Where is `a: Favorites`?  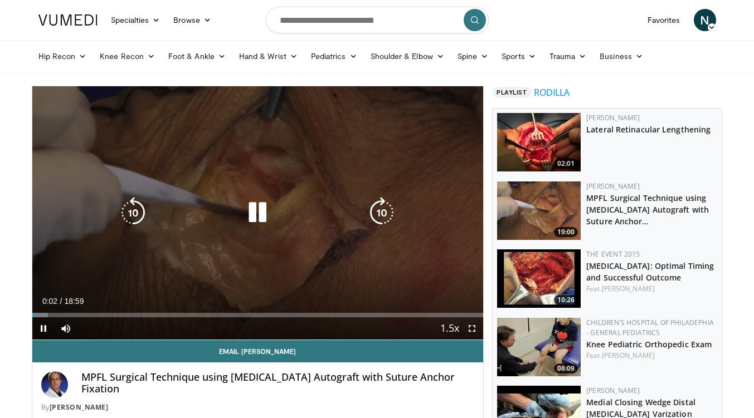
a: Favorites is located at coordinates (663, 20).